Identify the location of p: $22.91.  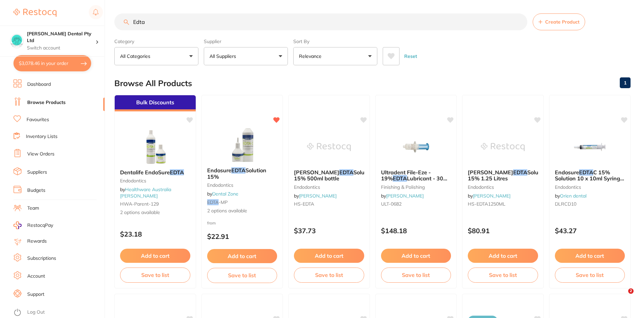
(242, 236).